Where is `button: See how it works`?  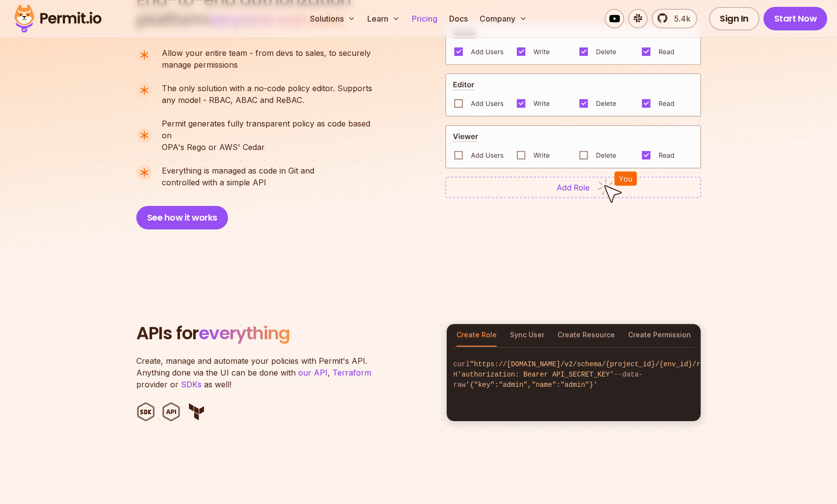 button: See how it works is located at coordinates (182, 218).